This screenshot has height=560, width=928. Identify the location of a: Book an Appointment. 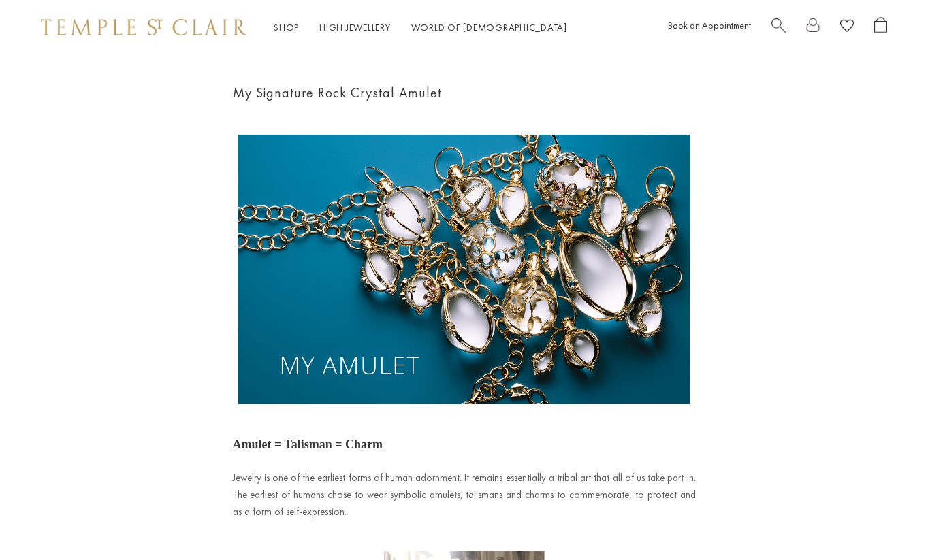
(709, 25).